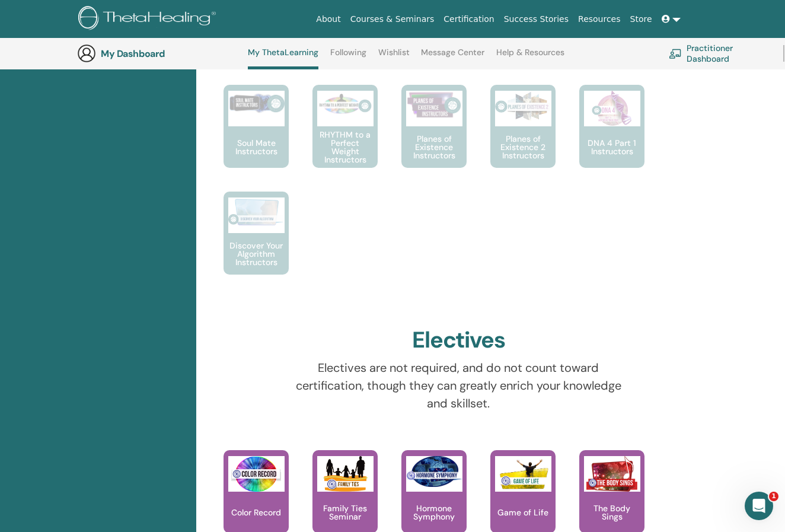  What do you see at coordinates (468, 19) in the screenshot?
I see `a: Certification` at bounding box center [468, 19].